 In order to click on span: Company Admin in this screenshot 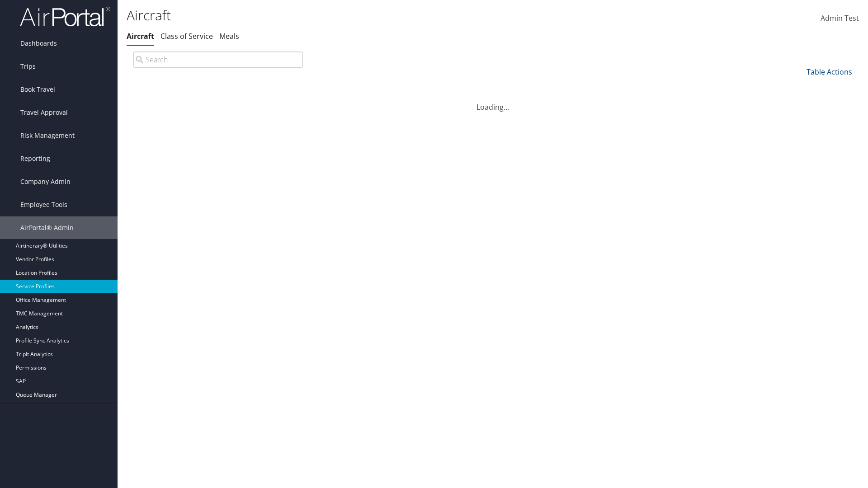, I will do `click(45, 182)`.